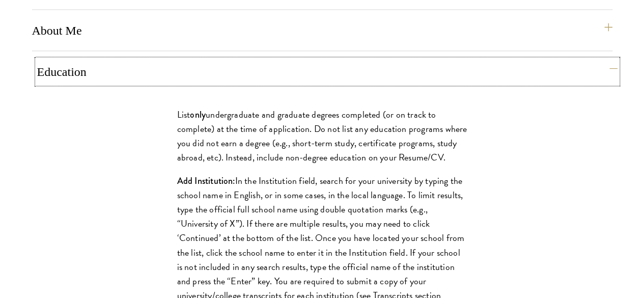 This screenshot has width=644, height=298. Describe the element at coordinates (206, 180) in the screenshot. I see `strong: Add Institution:` at that location.